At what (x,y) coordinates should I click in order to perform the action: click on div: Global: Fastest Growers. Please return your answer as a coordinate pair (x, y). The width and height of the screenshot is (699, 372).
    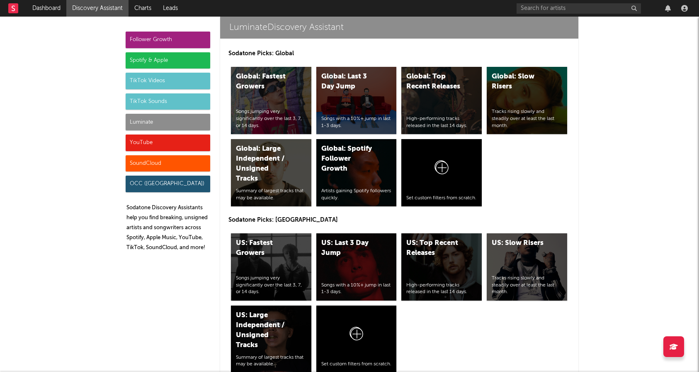
    Looking at the image, I should click on (264, 82).